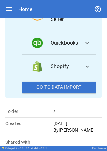 Image resolution: width=107 pixels, height=151 pixels. What do you see at coordinates (59, 43) in the screenshot?
I see `button: data_logoQuickbooks` at bounding box center [59, 43].